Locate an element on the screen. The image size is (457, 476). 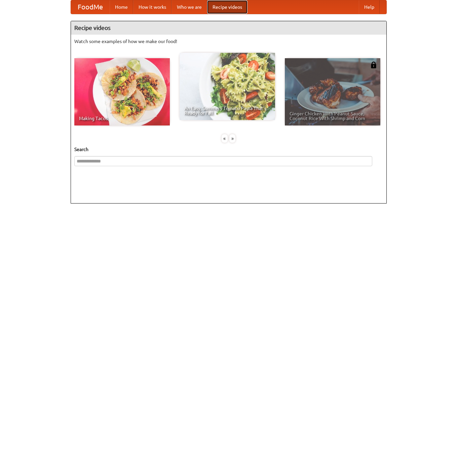
a: Help is located at coordinates (369, 7).